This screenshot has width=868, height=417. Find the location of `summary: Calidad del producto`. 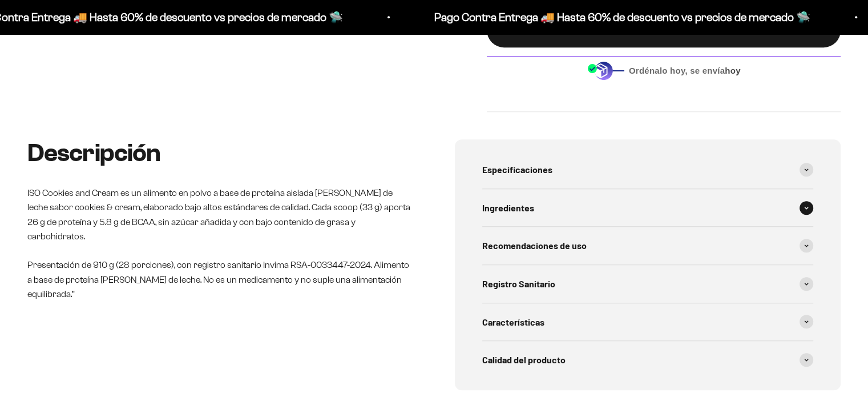

summary: Calidad del producto is located at coordinates (648, 360).